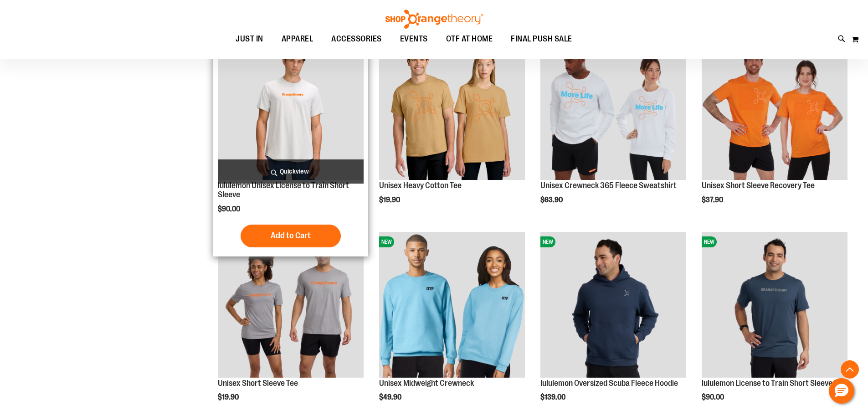  I want to click on span: $139.00, so click(553, 397).